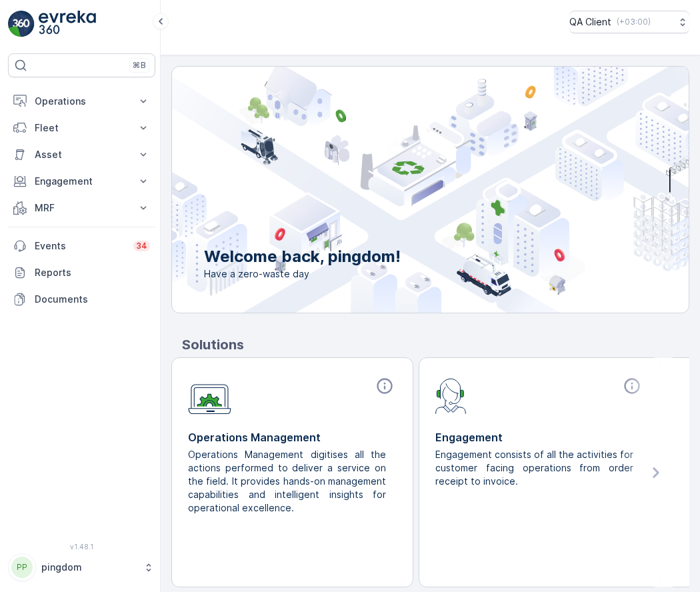 This screenshot has height=592, width=700. What do you see at coordinates (81, 246) in the screenshot?
I see `a: Events34` at bounding box center [81, 246].